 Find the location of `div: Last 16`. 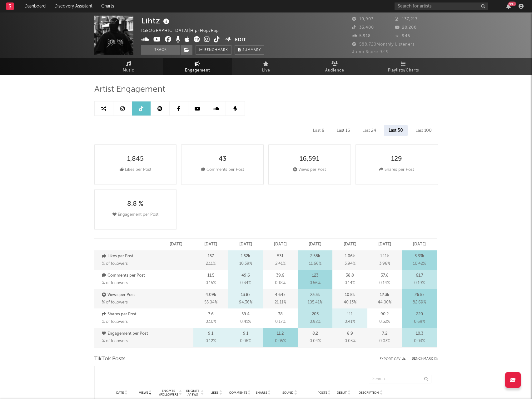

div: Last 16 is located at coordinates (343, 130).